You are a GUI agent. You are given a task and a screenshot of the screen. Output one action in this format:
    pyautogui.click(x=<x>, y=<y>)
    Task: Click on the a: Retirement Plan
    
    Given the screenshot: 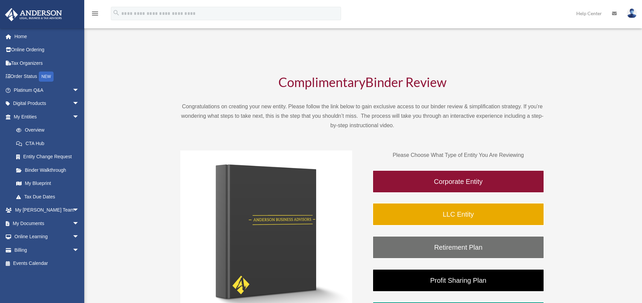 What is the action you would take?
    pyautogui.click(x=458, y=247)
    